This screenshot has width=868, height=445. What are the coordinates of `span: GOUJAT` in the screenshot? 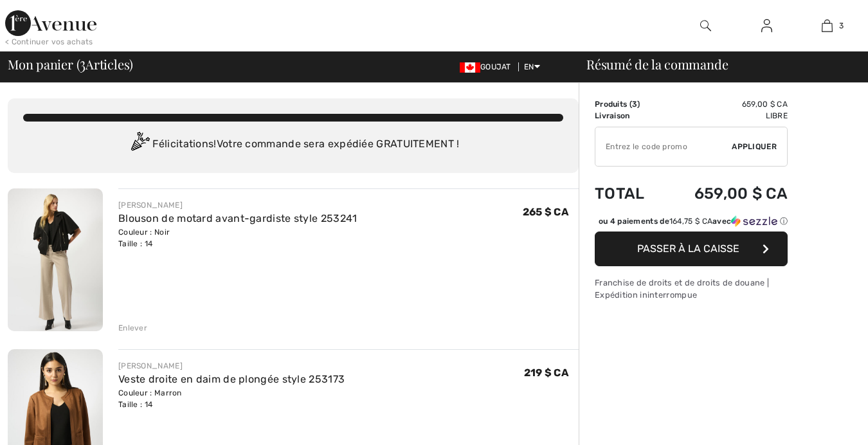 It's located at (488, 67).